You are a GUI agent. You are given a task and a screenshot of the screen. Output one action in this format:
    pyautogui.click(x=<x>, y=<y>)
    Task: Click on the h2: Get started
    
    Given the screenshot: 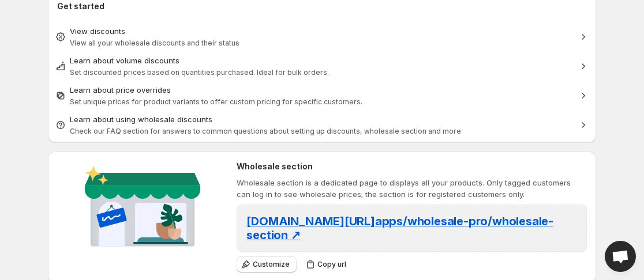 What is the action you would take?
    pyautogui.click(x=322, y=7)
    